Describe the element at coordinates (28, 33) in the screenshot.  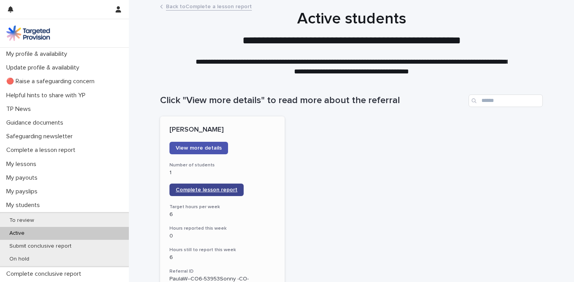
I see `img: M5nRWzHhSzIhMunXDL62` at that location.